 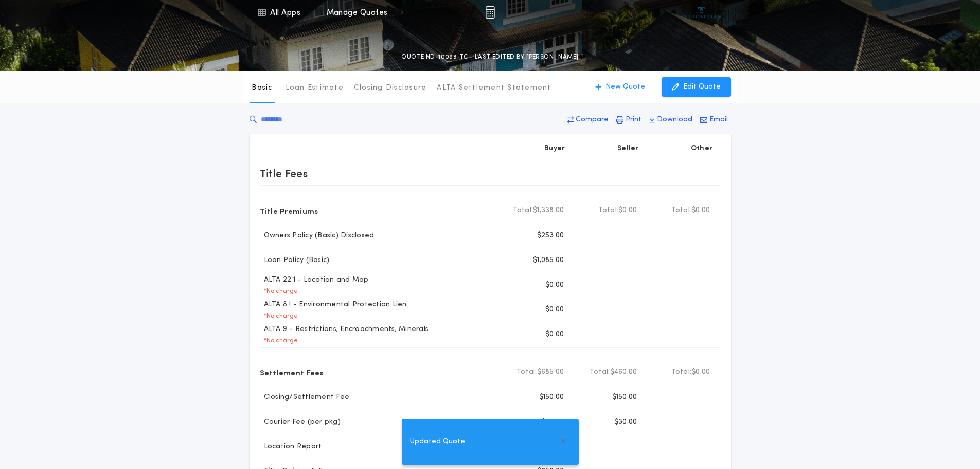 I want to click on p: Loan Policy (Basic), so click(x=295, y=261).